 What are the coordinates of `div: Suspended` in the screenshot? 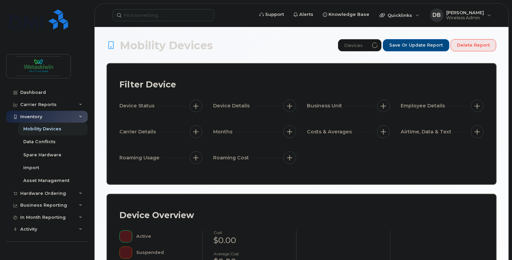 It's located at (164, 252).